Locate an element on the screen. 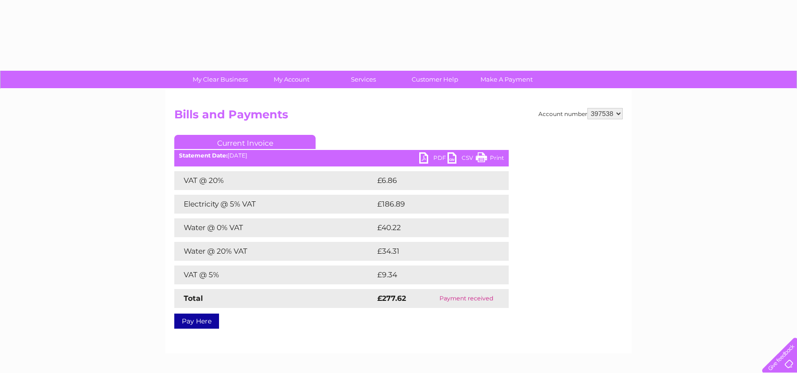 This screenshot has width=797, height=373. td: VAT @ 5% is located at coordinates (275, 275).